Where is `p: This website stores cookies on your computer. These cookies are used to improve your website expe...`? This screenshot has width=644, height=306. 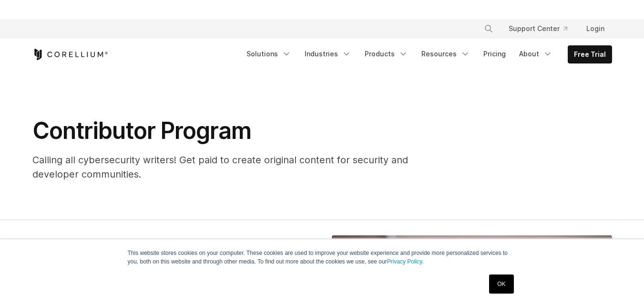 p: This website stores cookies on your computer. These cookies are used to improve your website expe... is located at coordinates (322, 257).